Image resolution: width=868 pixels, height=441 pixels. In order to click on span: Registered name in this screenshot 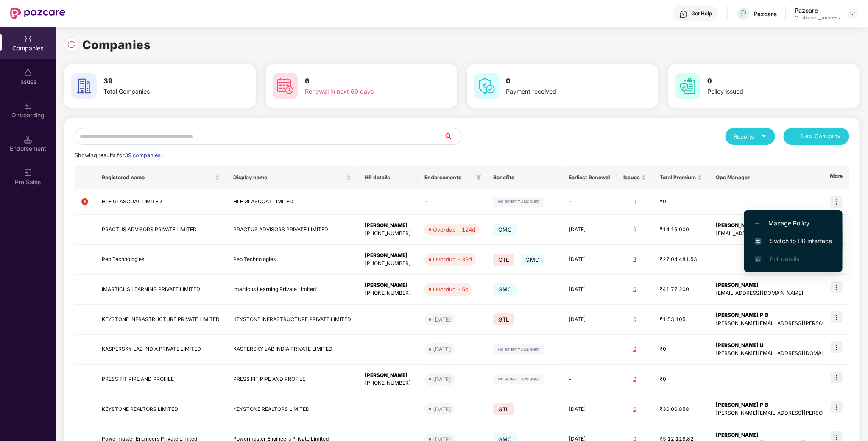, I will do `click(158, 178)`.